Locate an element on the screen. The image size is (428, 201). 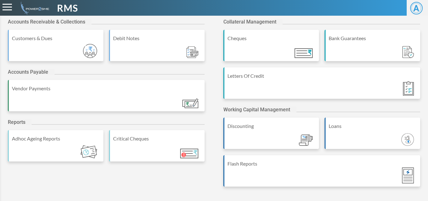
a: Letters Of Credit Module_ic is located at coordinates (322, 86).